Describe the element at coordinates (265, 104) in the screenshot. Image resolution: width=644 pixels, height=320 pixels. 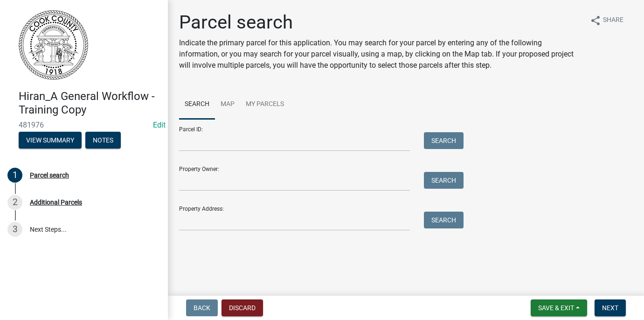
I see `a: My Parcels` at that location.